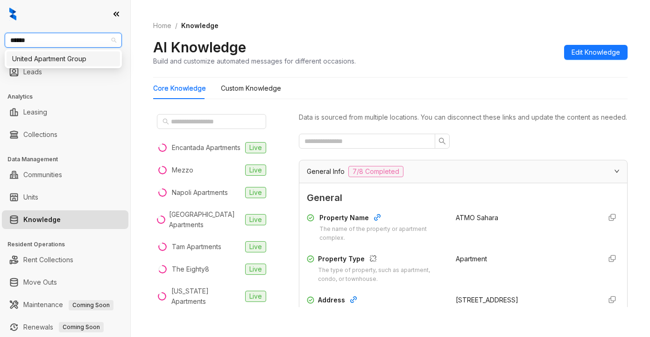 Image resolution: width=650 pixels, height=337 pixels. What do you see at coordinates (65, 197) in the screenshot?
I see `li: Units` at bounding box center [65, 197].